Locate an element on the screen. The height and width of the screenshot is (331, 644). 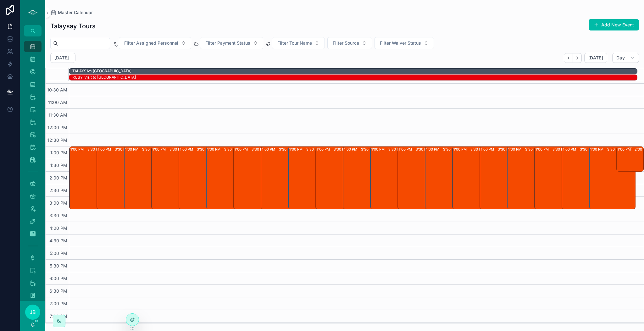
button: Back is located at coordinates (568, 57).